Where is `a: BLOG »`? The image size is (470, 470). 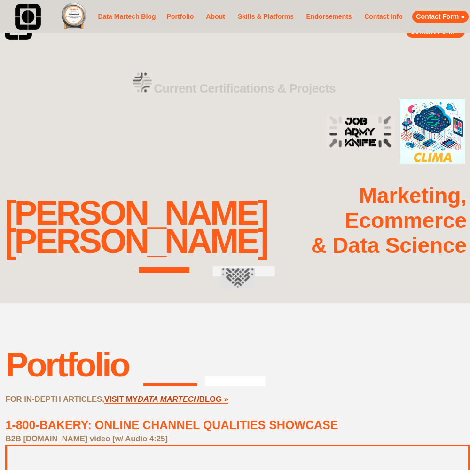
a: BLOG » is located at coordinates (214, 400).